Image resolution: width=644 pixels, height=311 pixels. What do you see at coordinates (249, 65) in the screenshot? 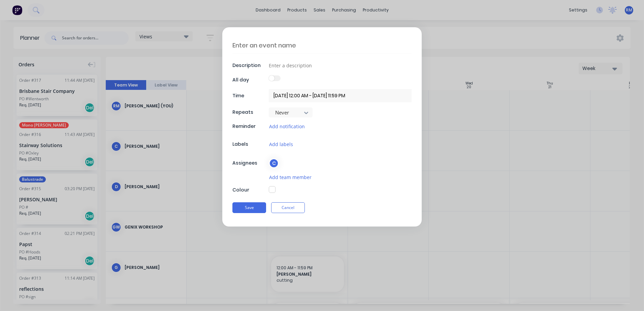
I see `div: Description` at bounding box center [249, 65].